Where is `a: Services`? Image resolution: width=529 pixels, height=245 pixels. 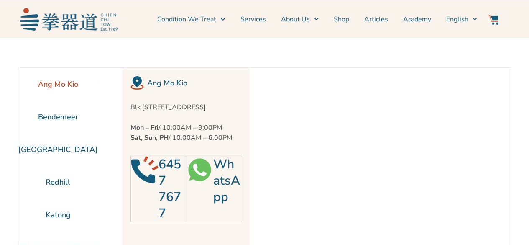 a: Services is located at coordinates (253, 19).